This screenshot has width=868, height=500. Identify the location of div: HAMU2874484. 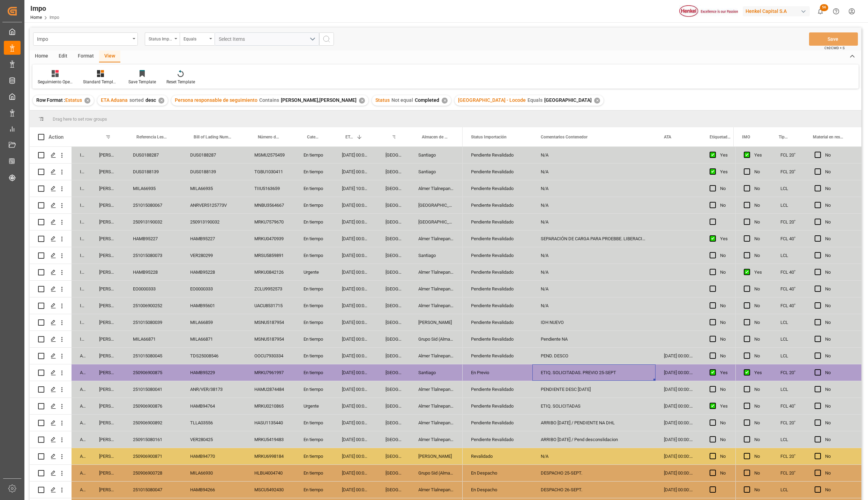
(271, 389).